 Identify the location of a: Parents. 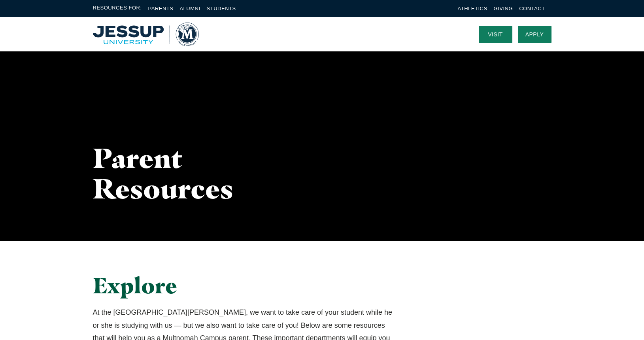
(161, 8).